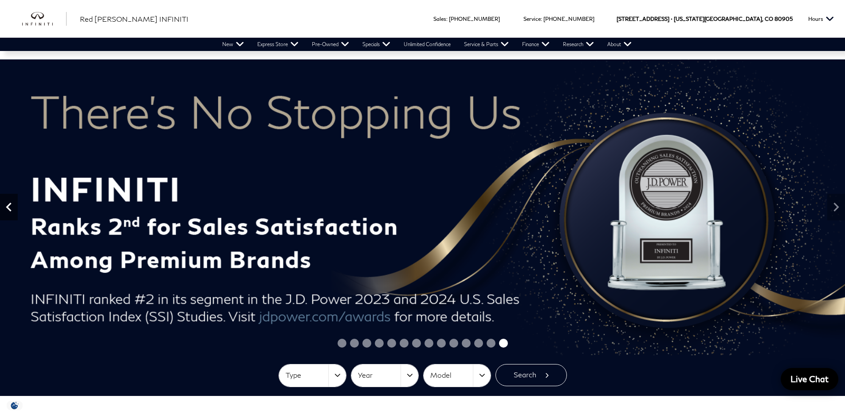  What do you see at coordinates (312, 376) in the screenshot?
I see `button: Type` at bounding box center [312, 376].